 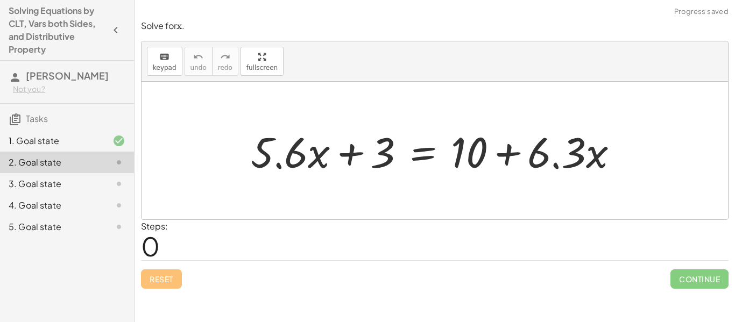 What do you see at coordinates (154, 226) in the screenshot?
I see `label: Steps:` at bounding box center [154, 226].